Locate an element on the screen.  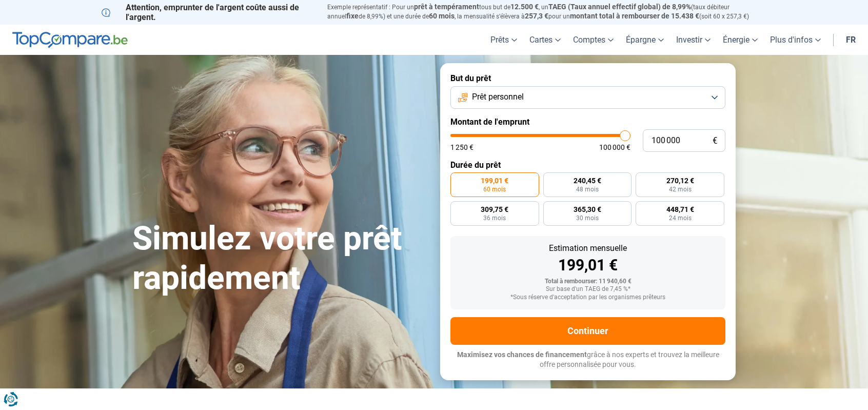
a: Comptes is located at coordinates (593, 40).